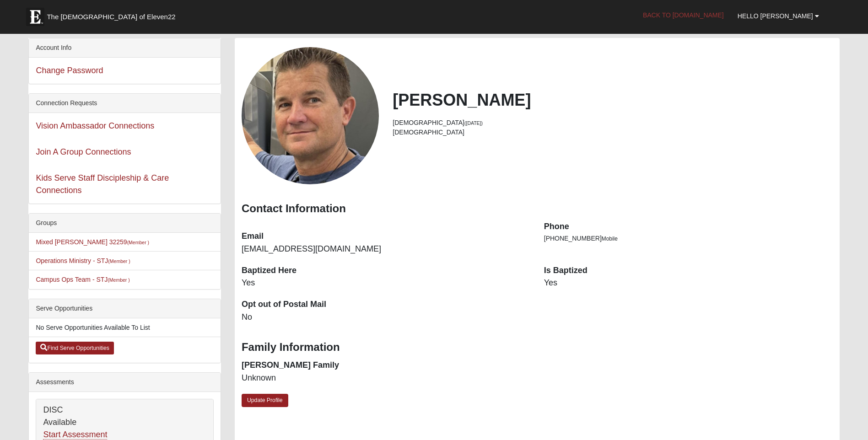 The image size is (868, 440). I want to click on h3: Family Information, so click(537, 348).